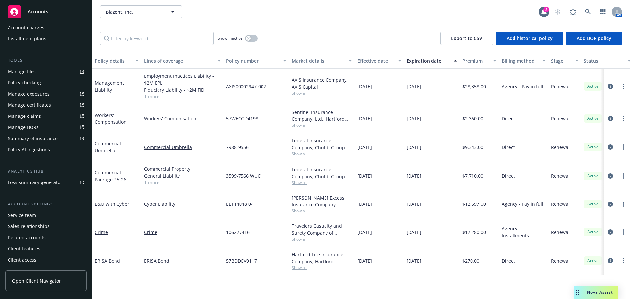  What do you see at coordinates (322, 115) in the screenshot?
I see `div: Sentinel Insurance Company, Ltd., Hartford Insurance Group` at bounding box center [322, 115].